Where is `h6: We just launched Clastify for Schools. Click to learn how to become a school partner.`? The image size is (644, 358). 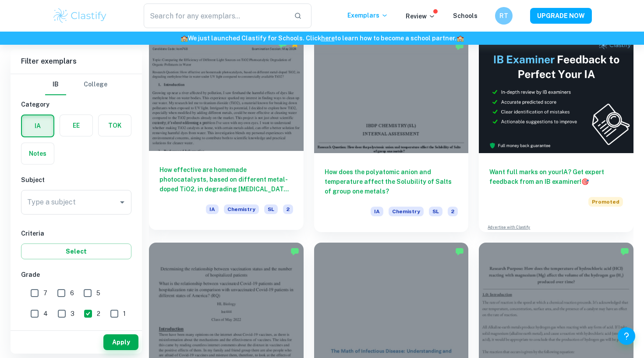 h6: We just launched Clastify for Schools. Click to learn how to become a school partner. is located at coordinates (322, 38).